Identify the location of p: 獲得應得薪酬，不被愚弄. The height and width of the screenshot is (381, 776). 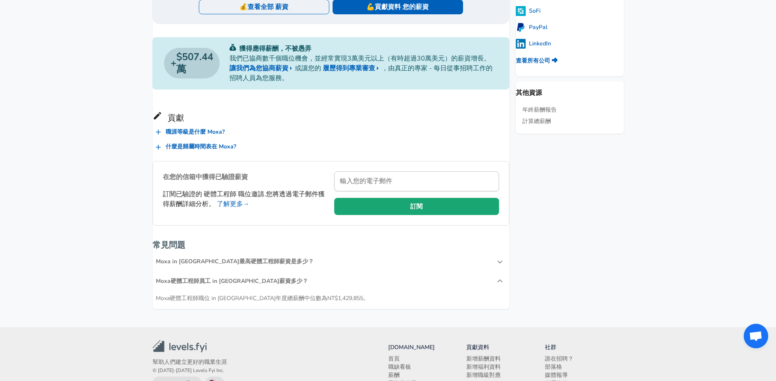
(364, 49).